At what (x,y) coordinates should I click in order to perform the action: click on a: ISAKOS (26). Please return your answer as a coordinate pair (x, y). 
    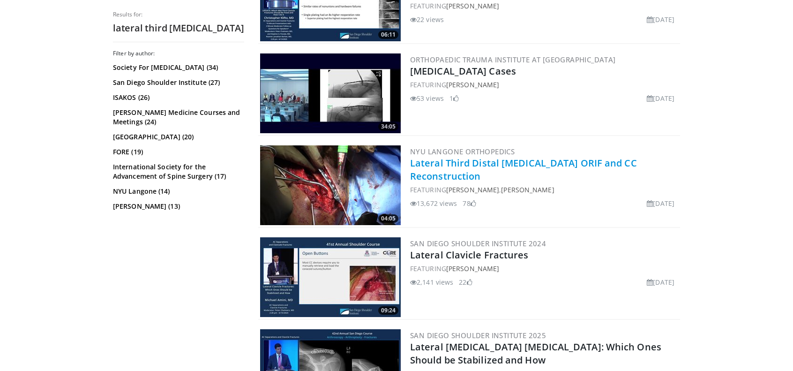
    Looking at the image, I should click on (177, 98).